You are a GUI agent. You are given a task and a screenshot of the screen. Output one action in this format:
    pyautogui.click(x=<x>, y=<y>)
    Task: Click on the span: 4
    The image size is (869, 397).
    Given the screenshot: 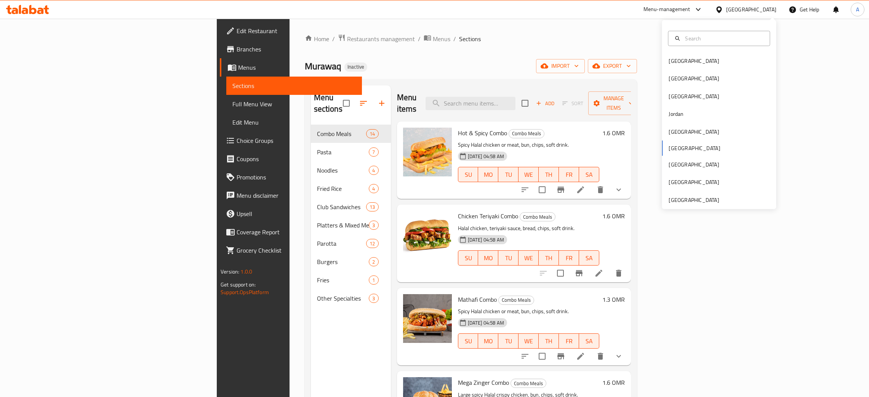 What is the action you would take?
    pyautogui.click(x=373, y=170)
    